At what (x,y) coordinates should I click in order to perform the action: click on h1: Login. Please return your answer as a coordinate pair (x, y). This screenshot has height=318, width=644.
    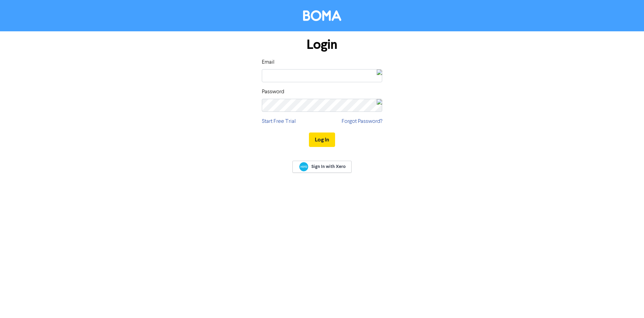
    Looking at the image, I should click on (322, 45).